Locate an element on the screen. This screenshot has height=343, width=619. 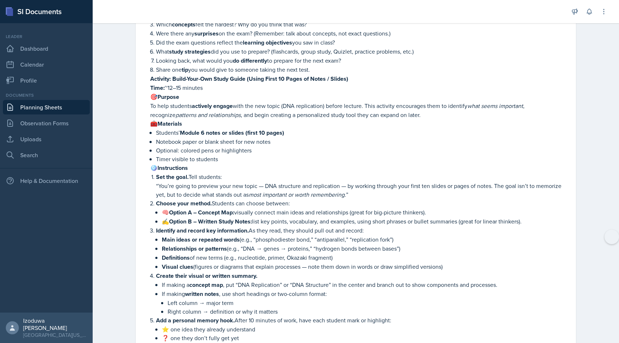
div: Help & Documentation is located at coordinates (46, 181).